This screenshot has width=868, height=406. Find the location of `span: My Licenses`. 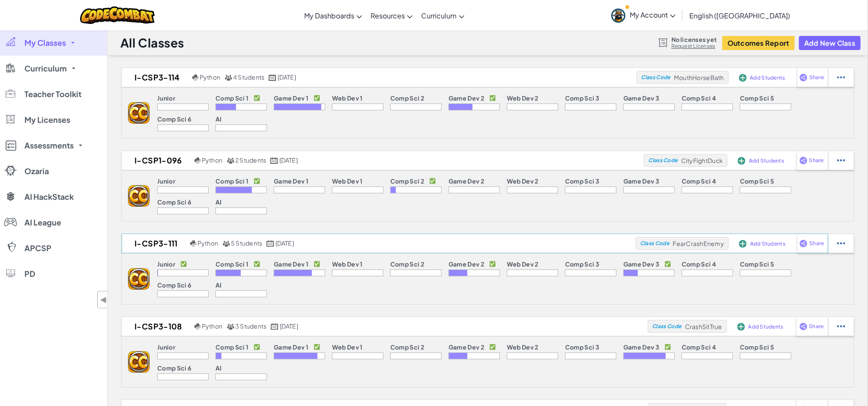

span: My Licenses is located at coordinates (47, 120).